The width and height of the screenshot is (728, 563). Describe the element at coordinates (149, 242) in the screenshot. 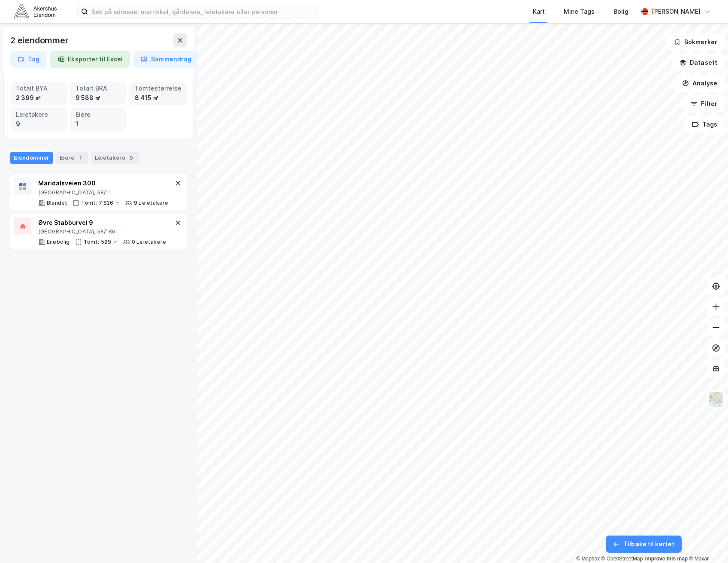

I see `div: 0 Leietakere` at that location.